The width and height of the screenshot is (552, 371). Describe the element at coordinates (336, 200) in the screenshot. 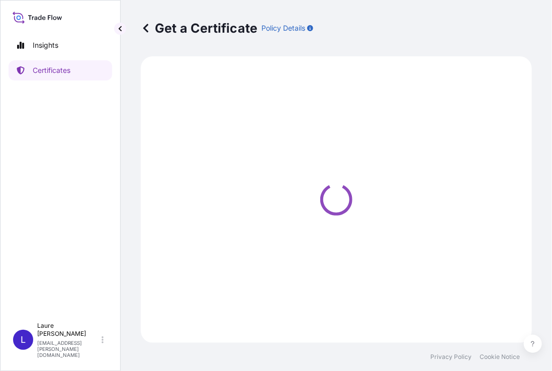

I see `div: Loading` at that location.